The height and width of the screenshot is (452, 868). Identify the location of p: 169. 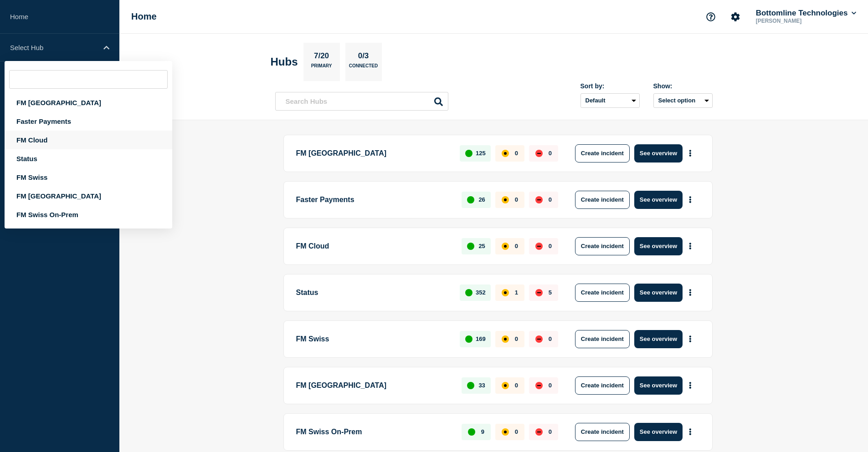
(480, 339).